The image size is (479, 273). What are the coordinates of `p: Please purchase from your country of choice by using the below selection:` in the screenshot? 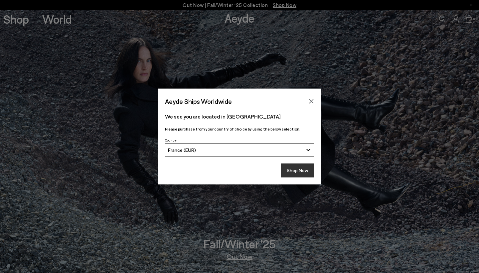 It's located at (240, 129).